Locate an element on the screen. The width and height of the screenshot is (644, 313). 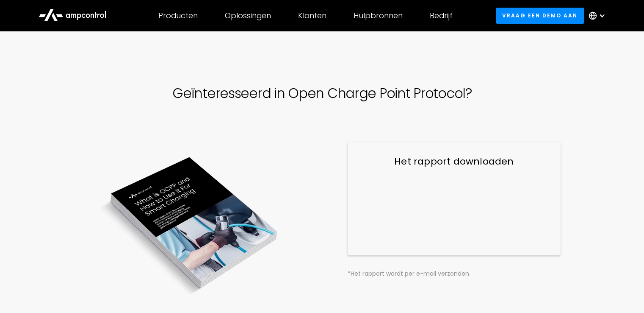
div: Oplossingen is located at coordinates (248, 16).